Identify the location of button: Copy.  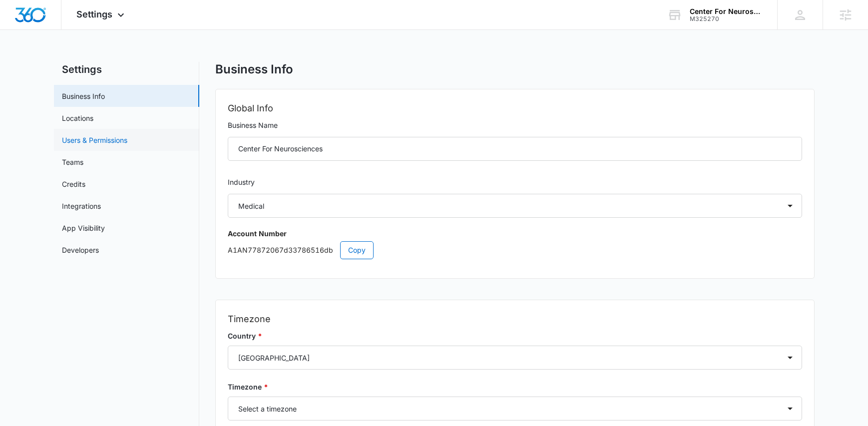
(357, 250).